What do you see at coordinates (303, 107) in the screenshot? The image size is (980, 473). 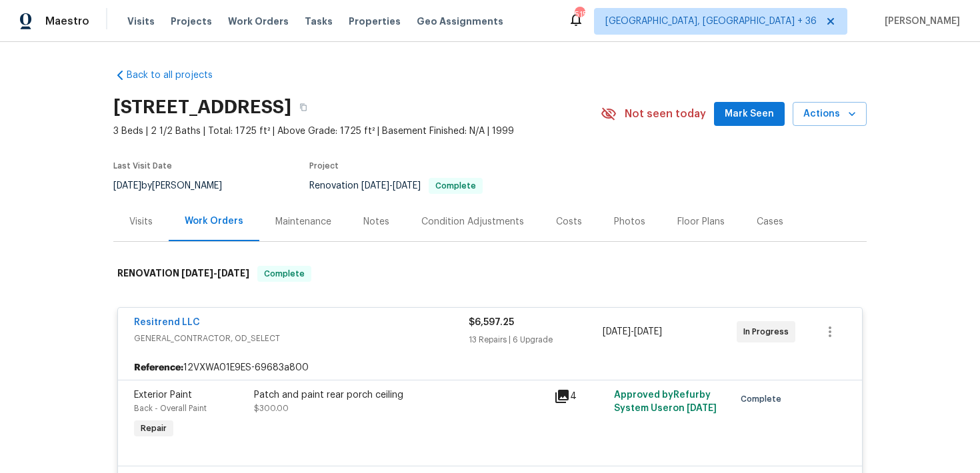 I see `button: Copy Address` at bounding box center [303, 107].